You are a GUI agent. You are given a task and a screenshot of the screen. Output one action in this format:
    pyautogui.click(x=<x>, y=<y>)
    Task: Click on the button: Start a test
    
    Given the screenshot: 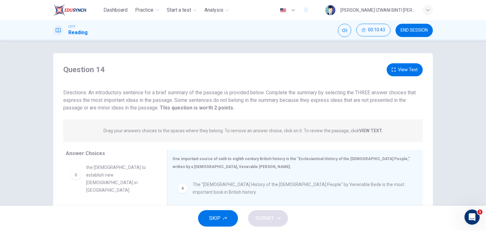 What is the action you would take?
    pyautogui.click(x=182, y=10)
    